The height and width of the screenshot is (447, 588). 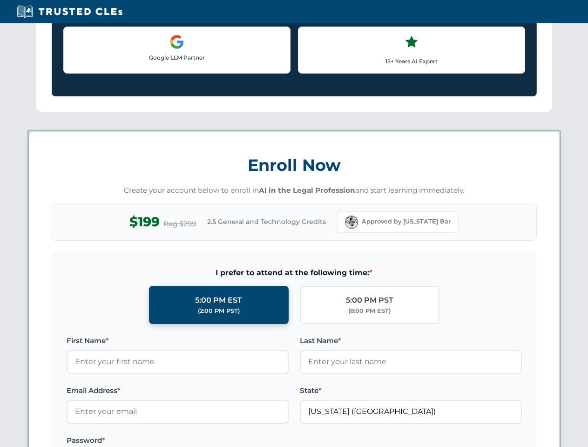 What do you see at coordinates (177, 57) in the screenshot?
I see `p: Google LLM Partner` at bounding box center [177, 57].